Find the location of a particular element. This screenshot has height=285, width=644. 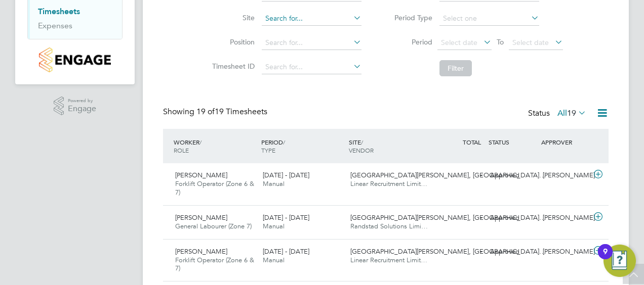

span: TYPE is located at coordinates (268, 150).